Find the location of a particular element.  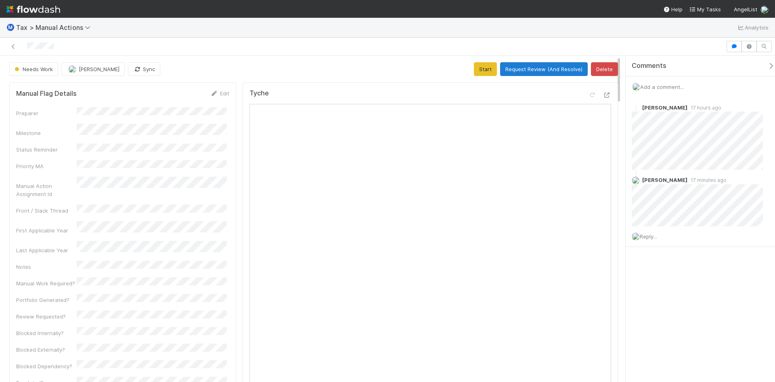

div: Blocked Externally? is located at coordinates (46, 349).